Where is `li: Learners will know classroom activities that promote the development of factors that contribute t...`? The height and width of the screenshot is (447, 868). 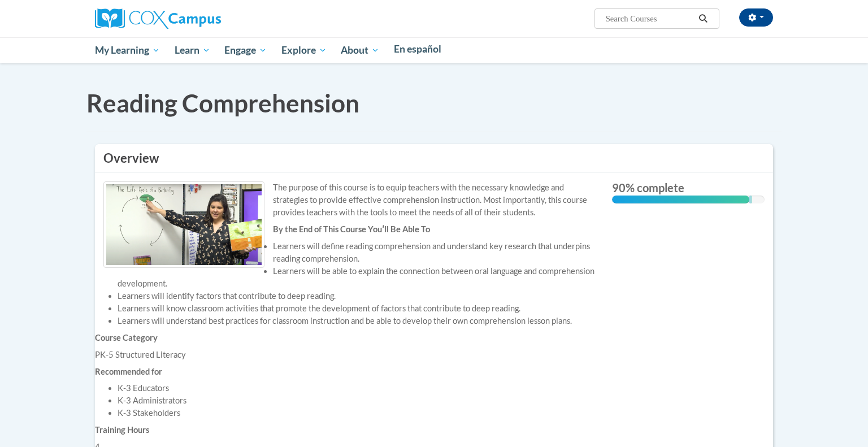 li: Learners will know classroom activities that promote the development of factors that contribute t... is located at coordinates (360, 308).